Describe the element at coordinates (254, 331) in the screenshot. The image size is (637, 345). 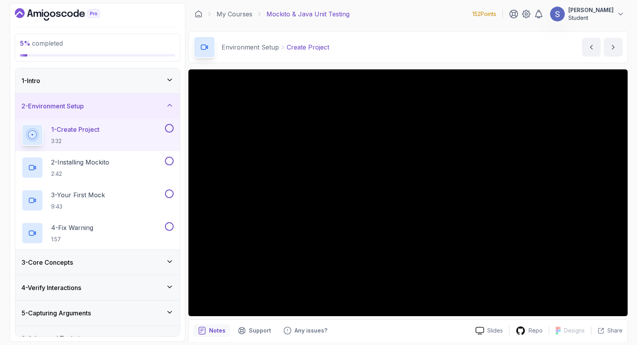
I see `button: Support button` at that location.